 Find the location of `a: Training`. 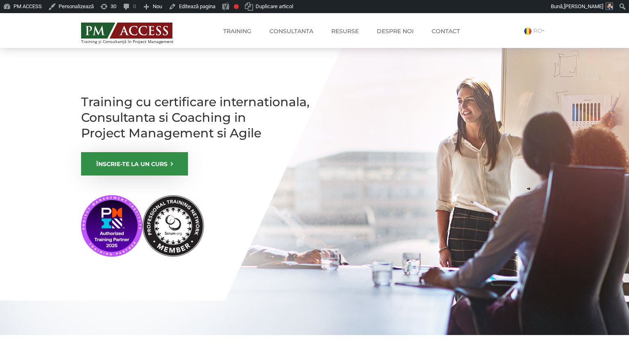

a: Training is located at coordinates (237, 31).